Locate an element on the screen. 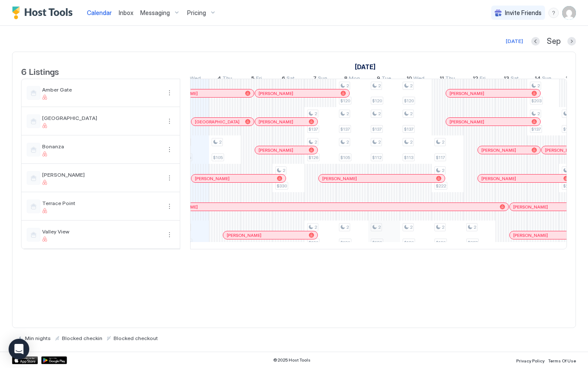 The image size is (588, 368). span: Min nights is located at coordinates (38, 338).